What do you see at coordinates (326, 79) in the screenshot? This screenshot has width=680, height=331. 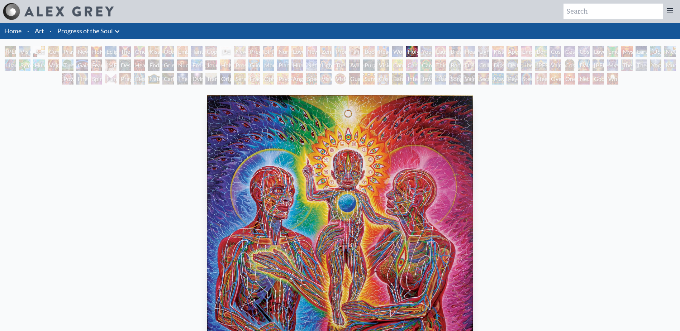 I see `div: Vision Crystal` at bounding box center [326, 79].